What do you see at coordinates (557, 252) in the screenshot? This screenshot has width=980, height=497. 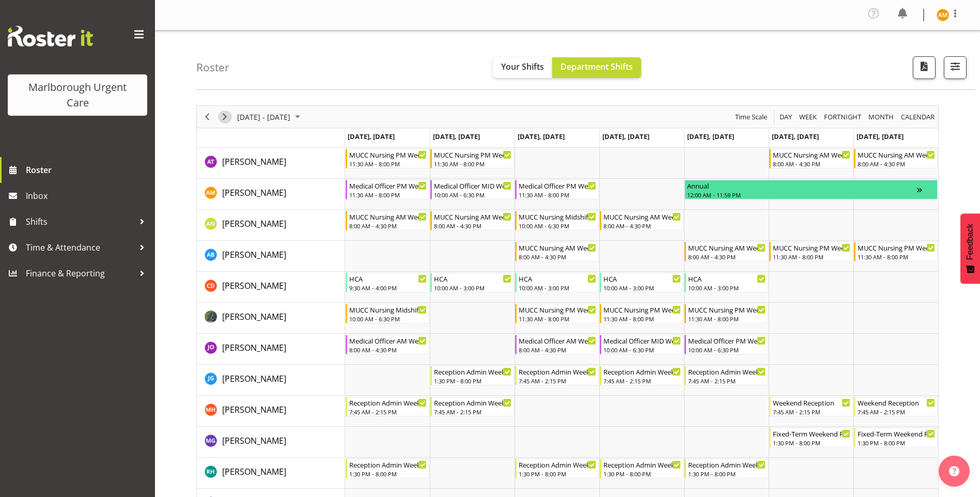 I see `div: Andrew Brooks"s event - MUCC Nursing AM Weekday Begin From Wednesday, October 8, 2025 at 8:00:00 ...` at bounding box center [557, 252].